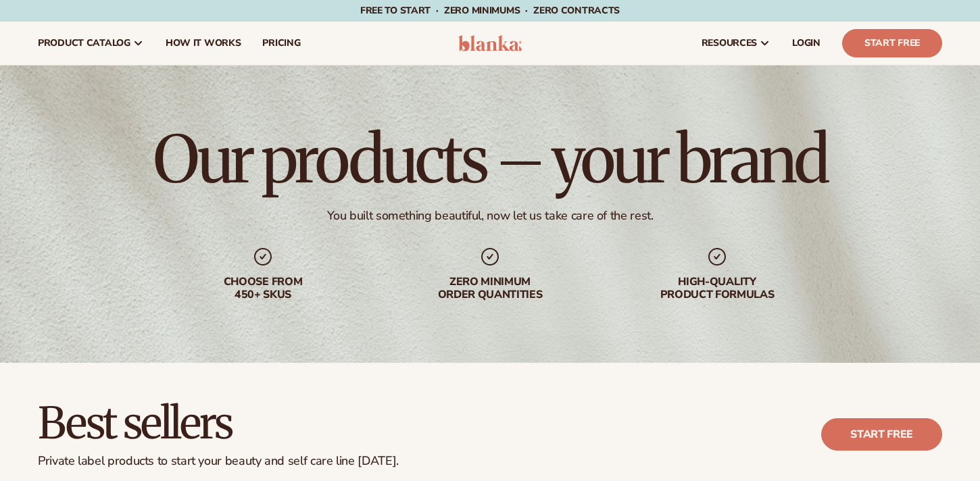 The width and height of the screenshot is (980, 481). I want to click on span: product catalog, so click(84, 43).